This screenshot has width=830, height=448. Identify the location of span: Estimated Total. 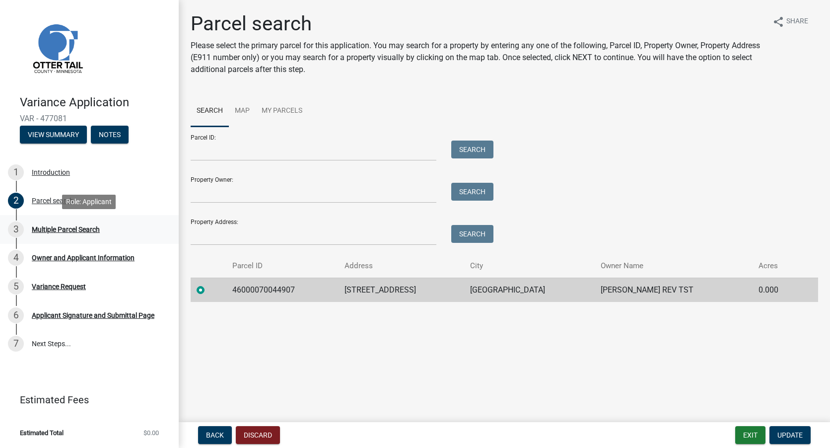
(42, 432).